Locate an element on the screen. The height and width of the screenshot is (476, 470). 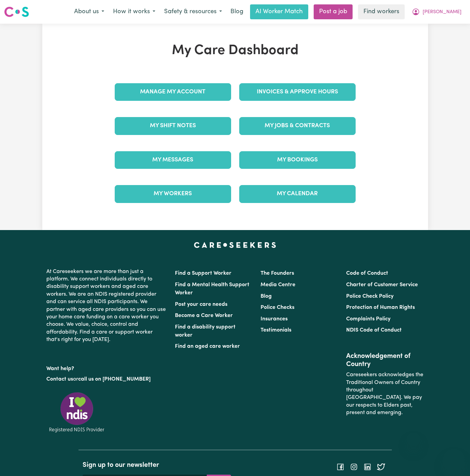
p: At Careseekers we are more than just a platform. We connect individuals directly to disability su... is located at coordinates (107, 306).